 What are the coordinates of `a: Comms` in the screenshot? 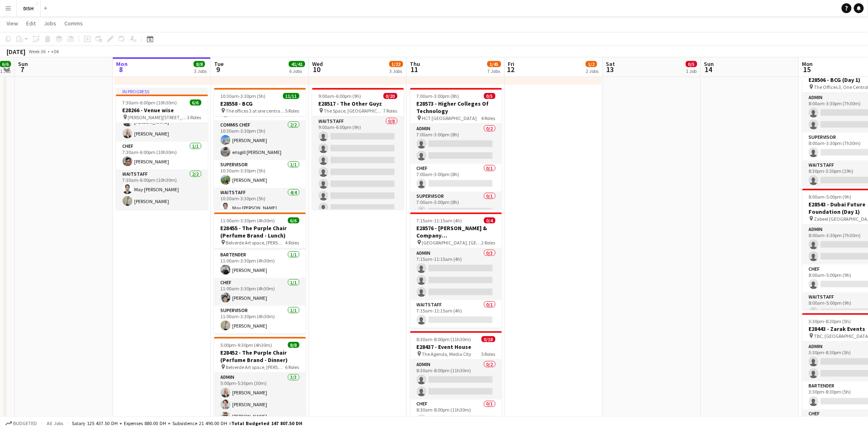 It's located at (73, 24).